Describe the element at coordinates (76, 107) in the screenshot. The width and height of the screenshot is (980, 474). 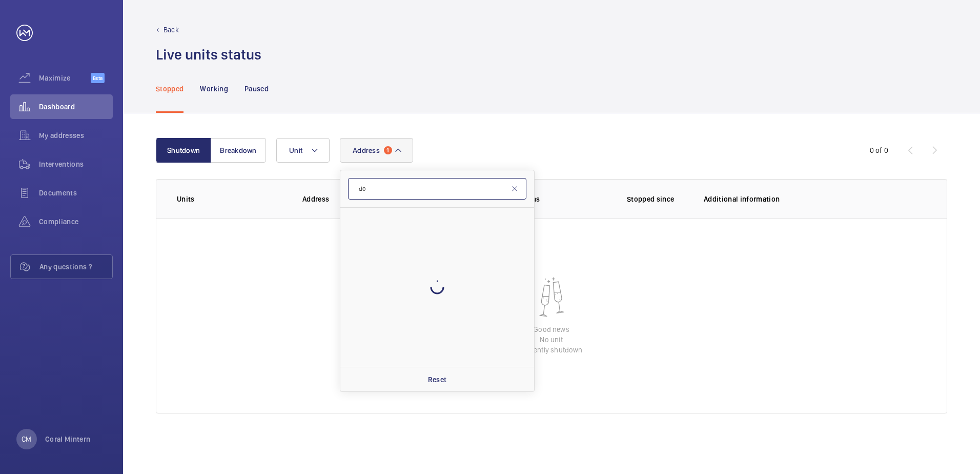
I see `span: Dashboard` at that location.